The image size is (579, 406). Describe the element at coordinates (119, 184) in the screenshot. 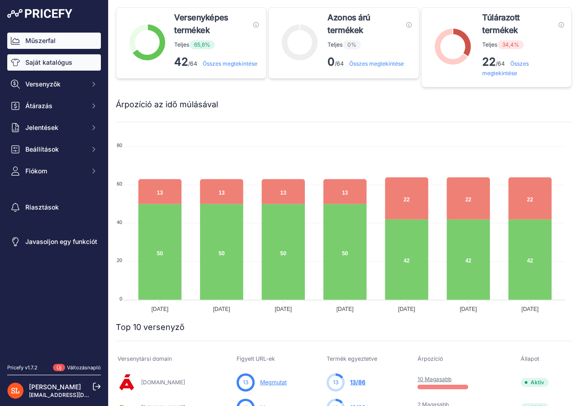

I see `tspan: 60` at that location.